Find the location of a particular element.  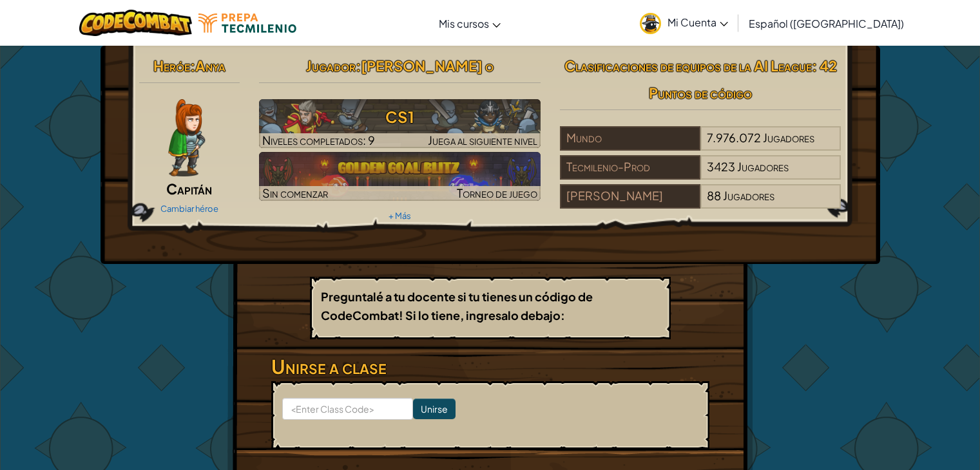

a: Juega al siguiente nivel is located at coordinates (399, 124).